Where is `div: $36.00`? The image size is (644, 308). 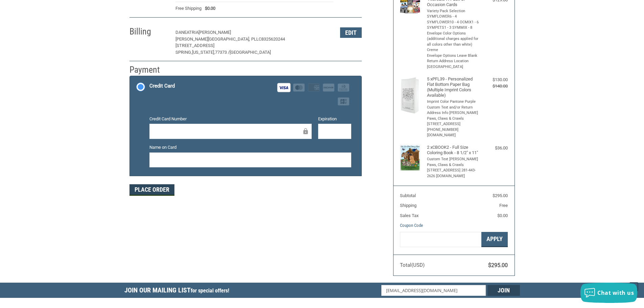 div: $36.00 is located at coordinates (494, 148).